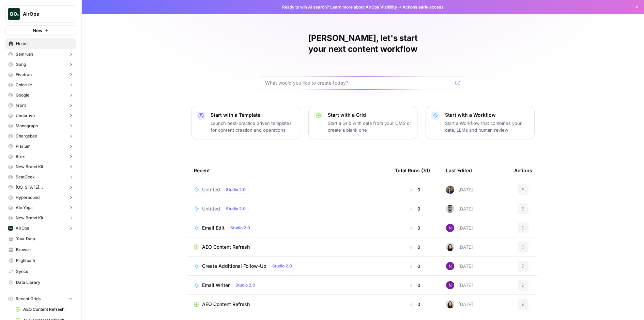  What do you see at coordinates (40, 44) in the screenshot?
I see `a: Home` at bounding box center [40, 44].